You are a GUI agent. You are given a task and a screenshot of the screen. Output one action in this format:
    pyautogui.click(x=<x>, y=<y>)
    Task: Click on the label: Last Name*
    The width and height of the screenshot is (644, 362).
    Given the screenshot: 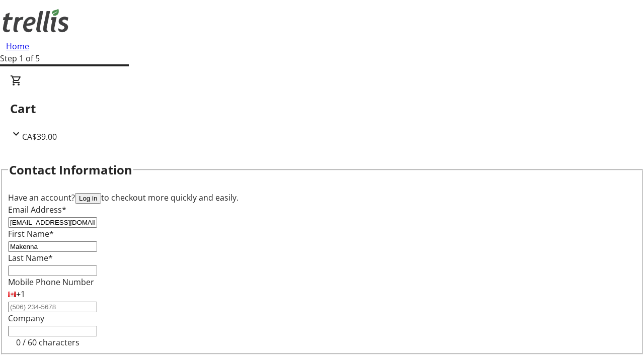 What is the action you would take?
    pyautogui.click(x=30, y=258)
    